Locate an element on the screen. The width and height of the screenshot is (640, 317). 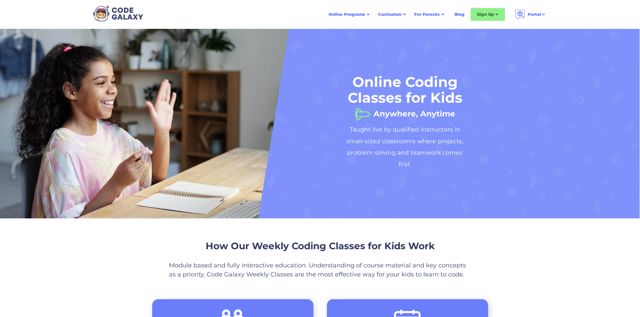
h1: Anywhere, Anytime is located at coordinates (414, 110).